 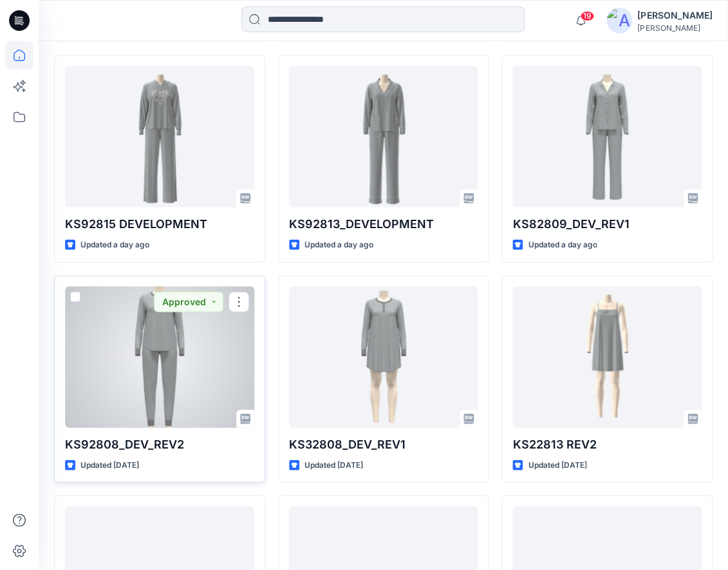 What do you see at coordinates (384, 224) in the screenshot?
I see `p: KS92813_DEVELOPMENT` at bounding box center [384, 224].